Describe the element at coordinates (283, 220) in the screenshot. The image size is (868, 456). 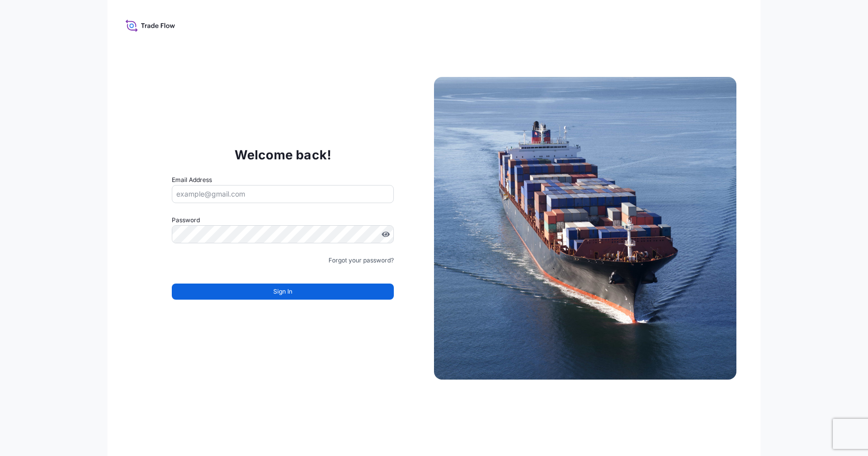
I see `label: Password` at that location.